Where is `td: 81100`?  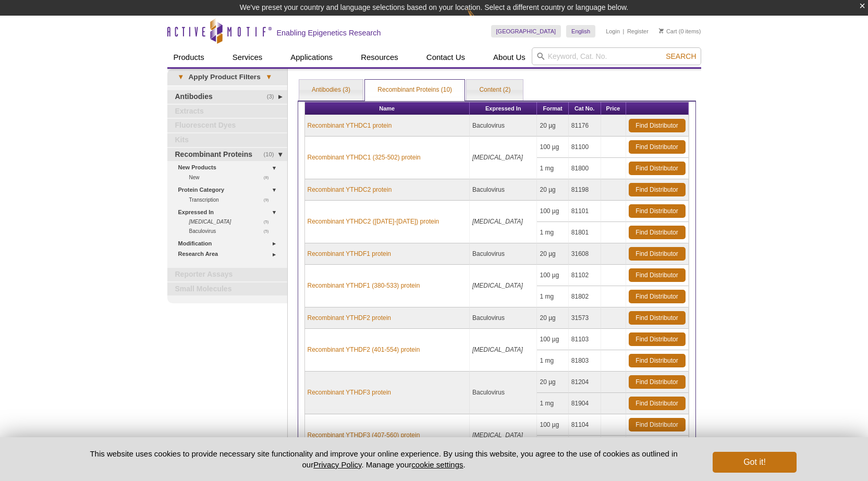 td: 81100 is located at coordinates (585, 147).